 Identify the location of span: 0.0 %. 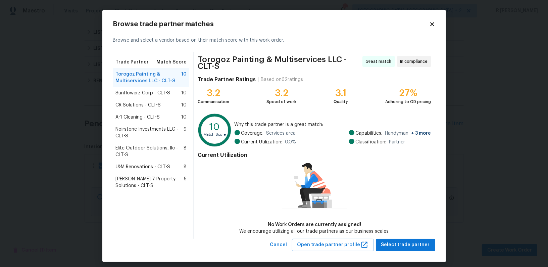
(291, 142).